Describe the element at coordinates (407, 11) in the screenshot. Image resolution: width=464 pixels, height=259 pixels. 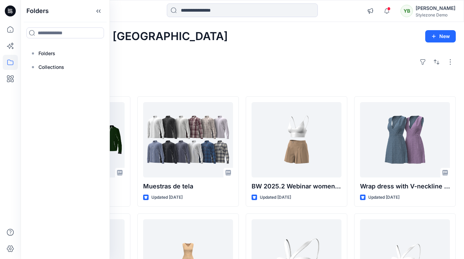
I see `div: YB` at that location.